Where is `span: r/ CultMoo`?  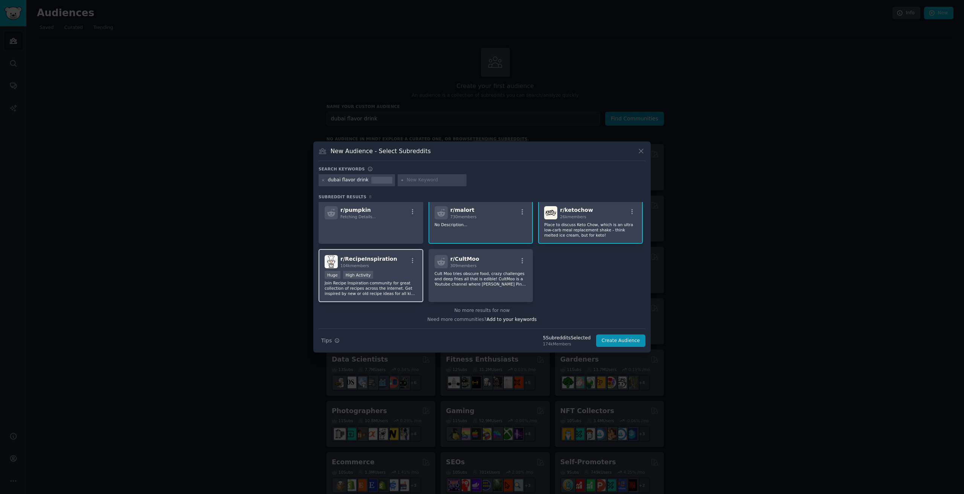
span: r/ CultMoo is located at coordinates (465, 259).